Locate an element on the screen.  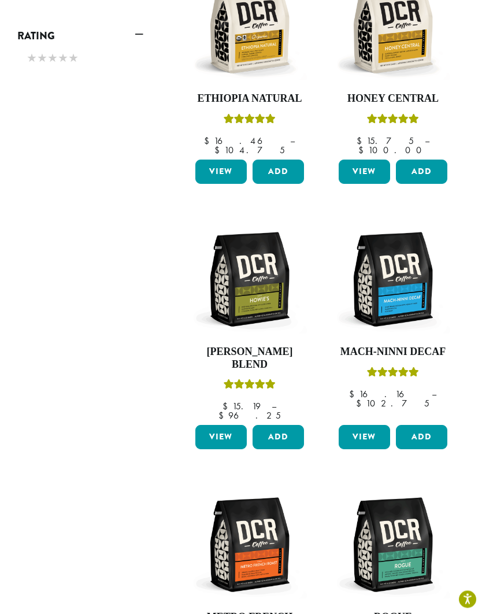
bdi: 16.16 is located at coordinates (385, 394).